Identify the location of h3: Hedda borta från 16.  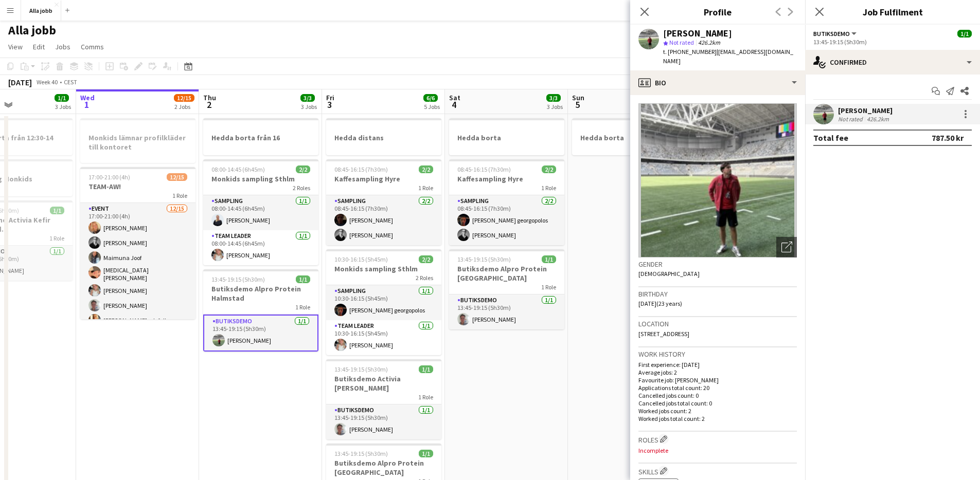
(261, 138).